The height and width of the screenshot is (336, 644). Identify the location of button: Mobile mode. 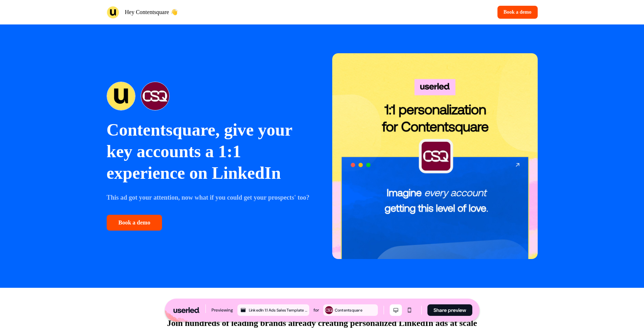
(410, 310).